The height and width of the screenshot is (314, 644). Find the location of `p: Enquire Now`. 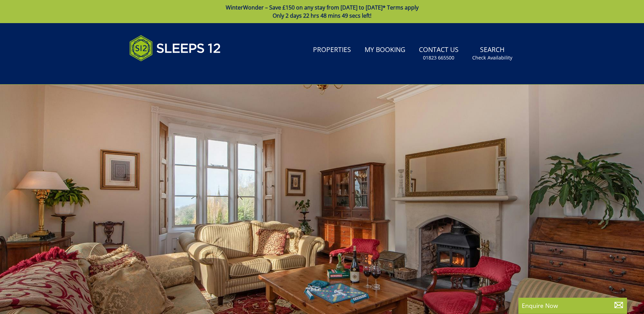

p: Enquire Now is located at coordinates (573, 306).